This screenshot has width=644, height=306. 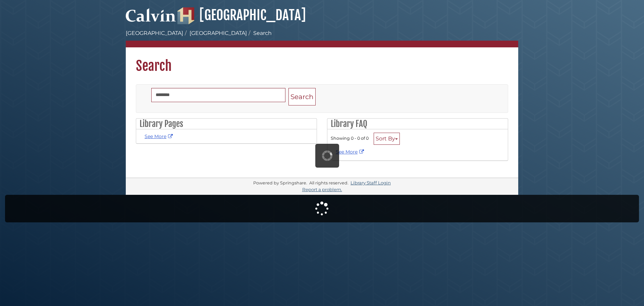 What do you see at coordinates (186, 16) in the screenshot?
I see `img: Hekman Library Logo` at bounding box center [186, 16].